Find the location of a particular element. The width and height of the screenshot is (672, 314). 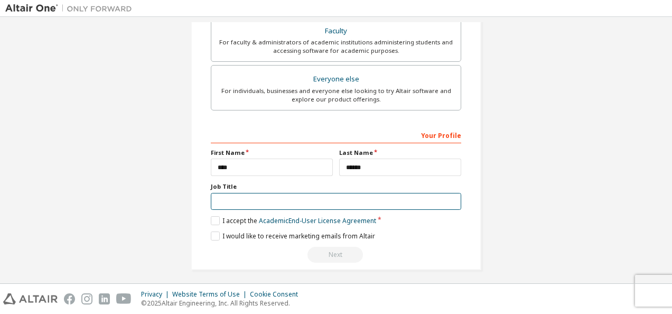

label: Last Name is located at coordinates (400, 153).